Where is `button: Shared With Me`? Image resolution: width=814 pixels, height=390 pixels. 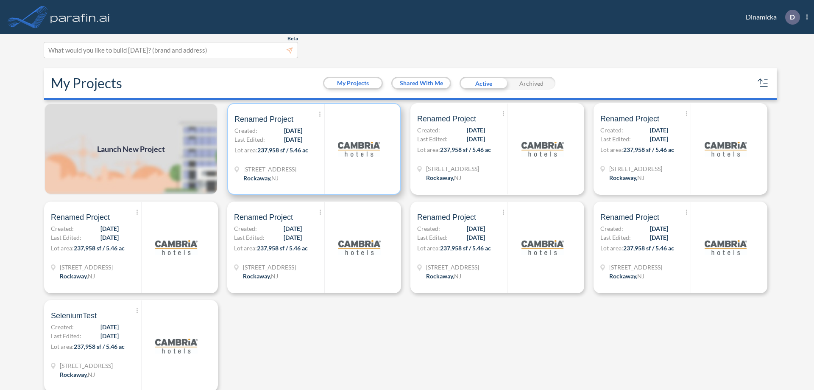 button: Shared With Me is located at coordinates (421, 83).